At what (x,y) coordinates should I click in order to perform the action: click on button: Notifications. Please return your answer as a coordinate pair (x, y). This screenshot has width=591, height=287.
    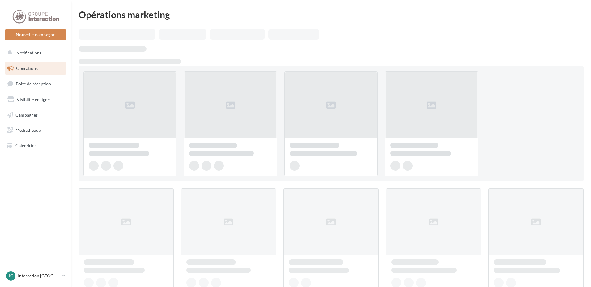
    Looking at the image, I should click on (34, 53).